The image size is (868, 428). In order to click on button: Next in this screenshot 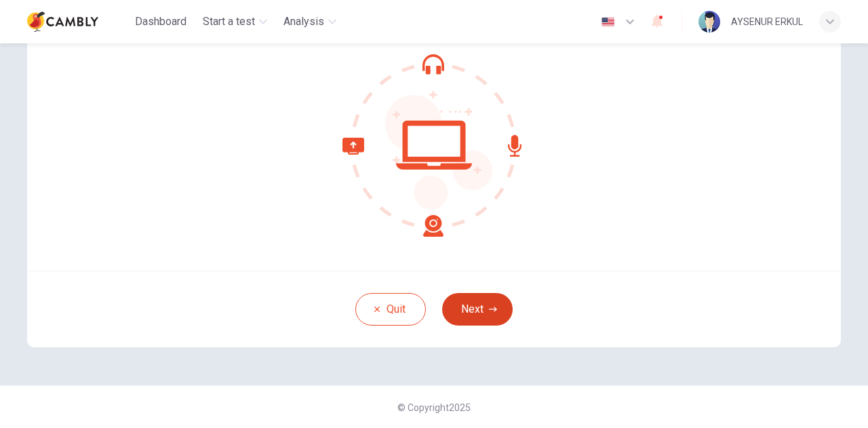, I will do `click(477, 309)`.